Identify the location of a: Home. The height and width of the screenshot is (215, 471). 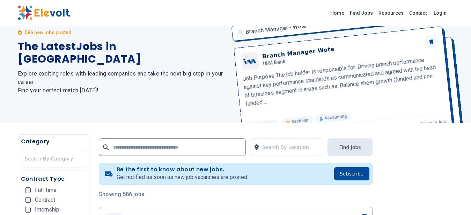
(338, 13).